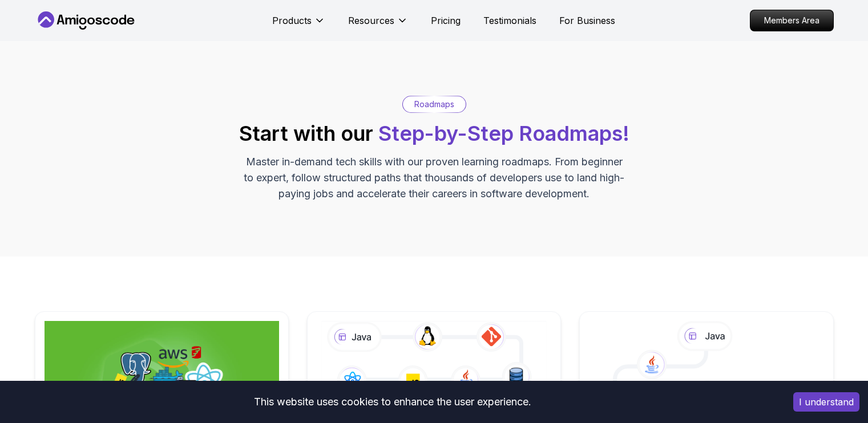  Describe the element at coordinates (377, 25) in the screenshot. I see `button: Resources` at that location.